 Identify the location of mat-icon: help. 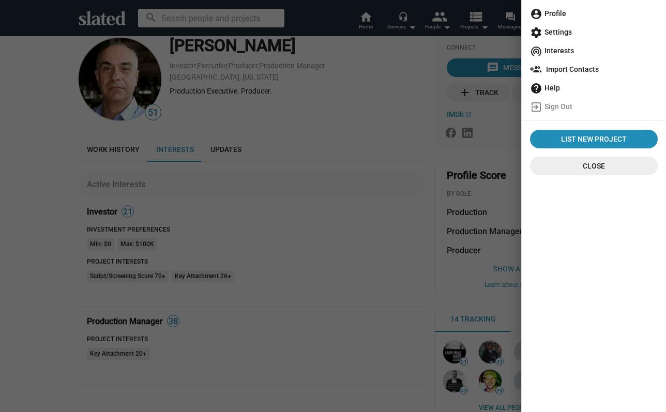
(536, 88).